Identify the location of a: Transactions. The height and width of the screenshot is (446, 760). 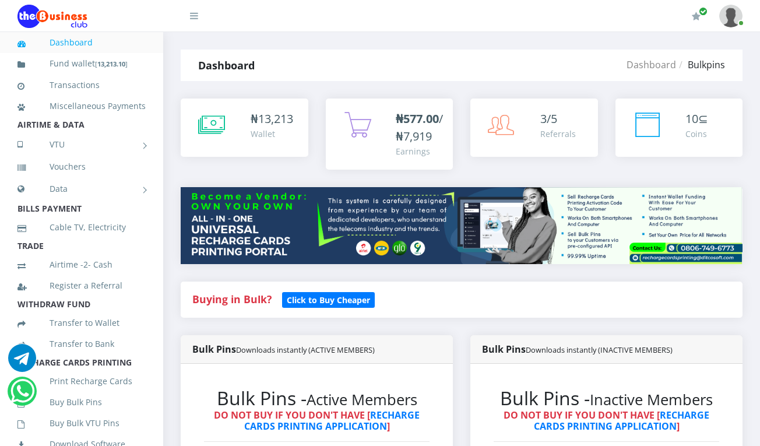
(82, 85).